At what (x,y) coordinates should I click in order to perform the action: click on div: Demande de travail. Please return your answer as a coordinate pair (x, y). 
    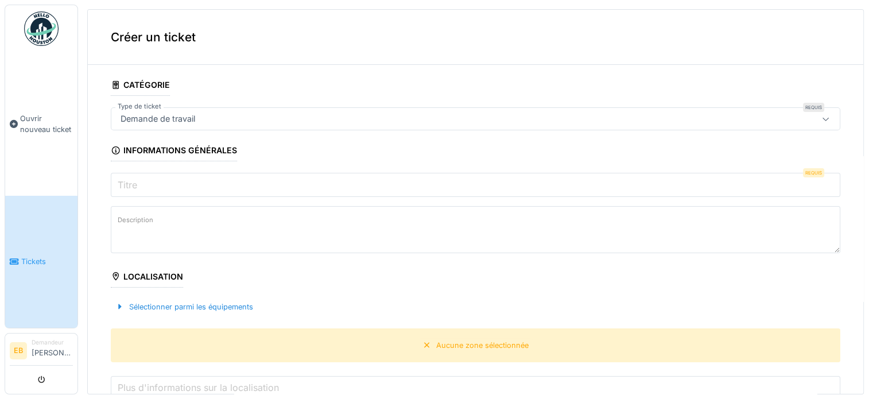
    Looking at the image, I should click on (158, 119).